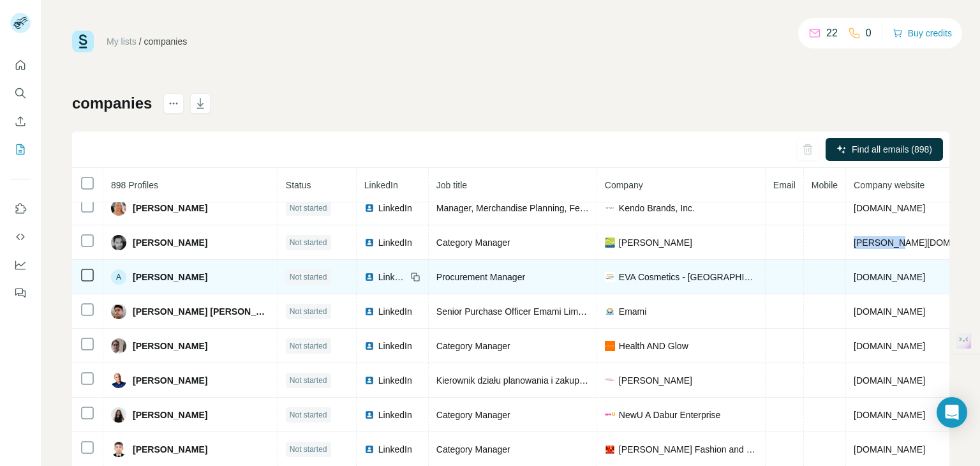 The height and width of the screenshot is (466, 980). I want to click on span: Status, so click(298, 185).